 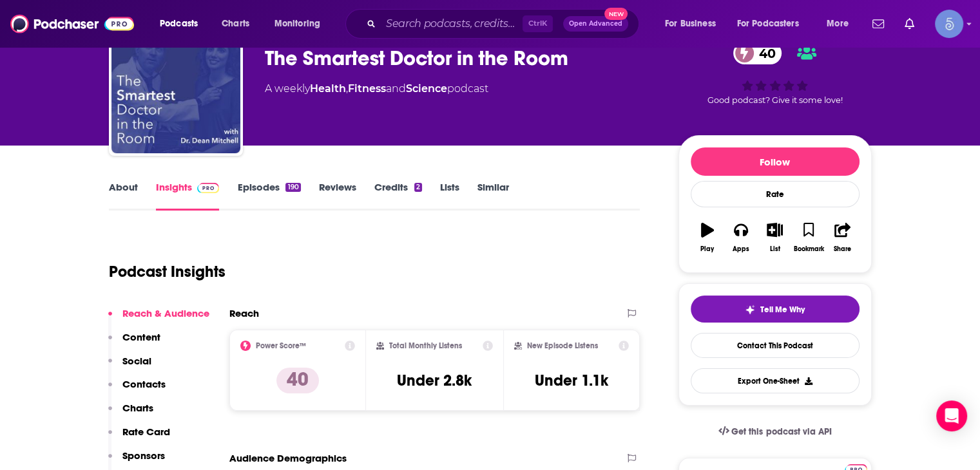 I want to click on a: Credits2, so click(x=398, y=195).